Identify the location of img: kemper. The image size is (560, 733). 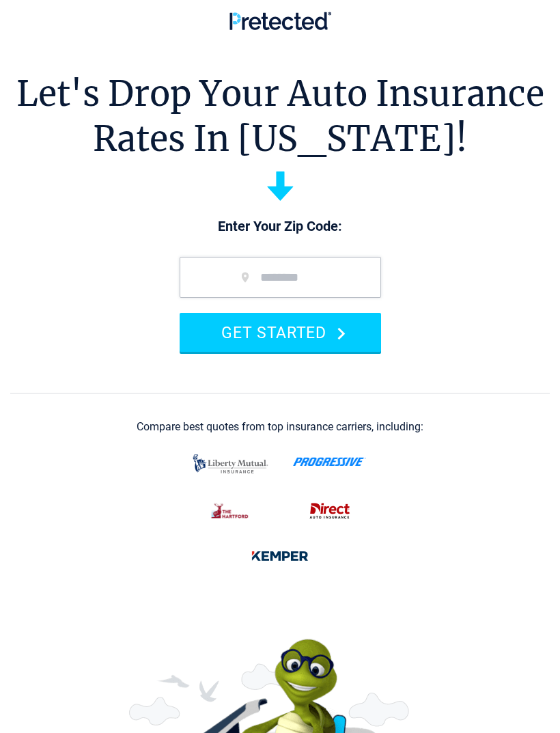
(280, 556).